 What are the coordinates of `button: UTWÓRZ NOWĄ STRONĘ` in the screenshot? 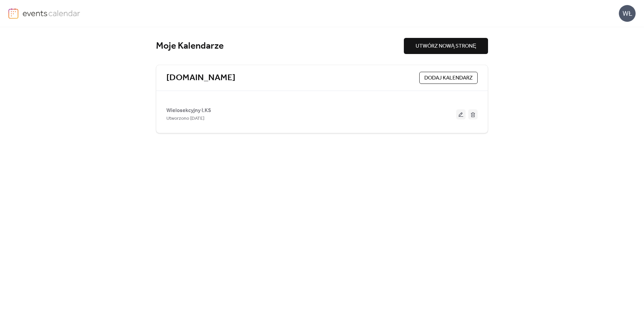 It's located at (446, 46).